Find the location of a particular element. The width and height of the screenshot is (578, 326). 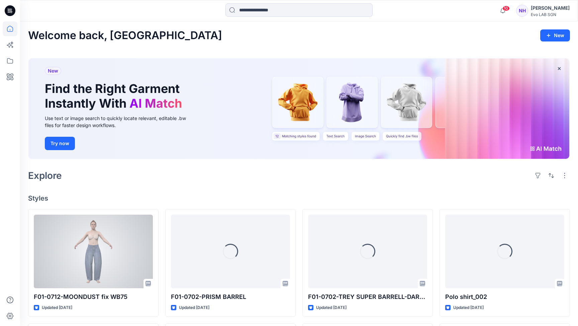

h2: Explore is located at coordinates (45, 176).